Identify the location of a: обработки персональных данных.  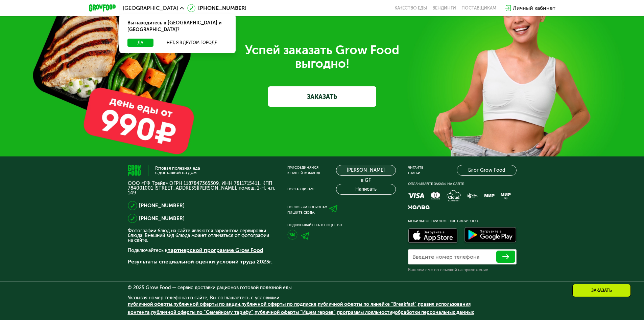
(434, 312).